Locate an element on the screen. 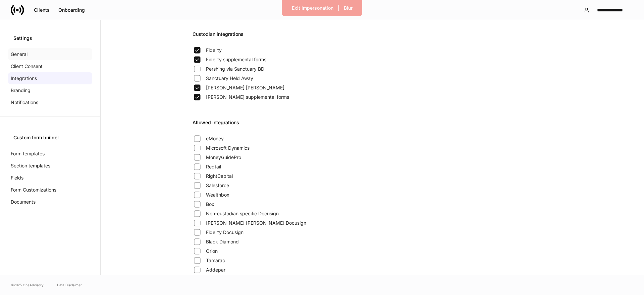 Image resolution: width=644 pixels, height=295 pixels. a: Client Consent is located at coordinates (50, 66).